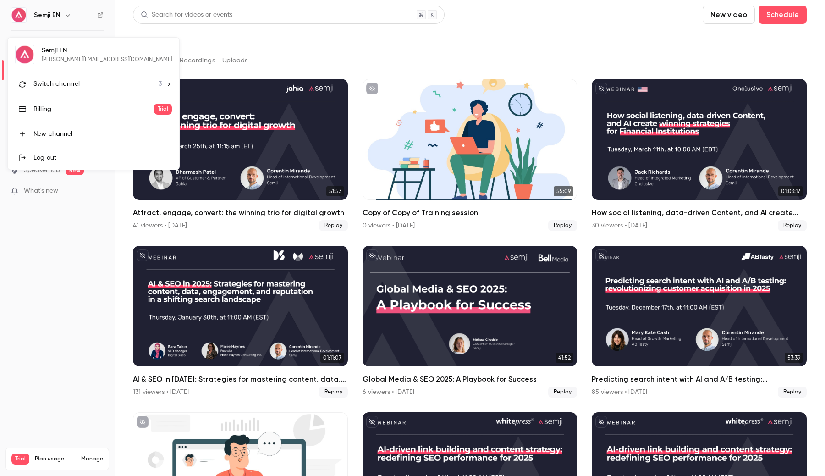 The height and width of the screenshot is (476, 825). I want to click on div: New channel, so click(103, 134).